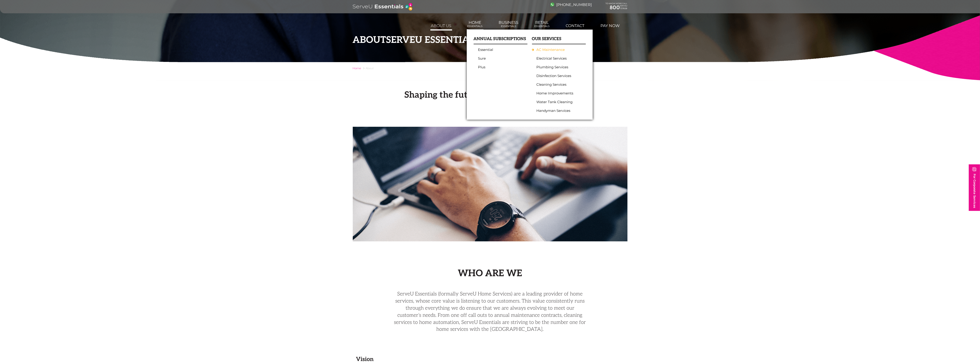  I want to click on a: Home, so click(357, 68).